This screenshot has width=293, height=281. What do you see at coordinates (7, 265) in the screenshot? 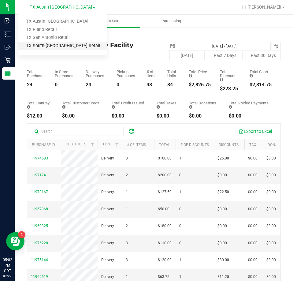
I see `p: 05:02 PM CDT` at bounding box center [7, 265].